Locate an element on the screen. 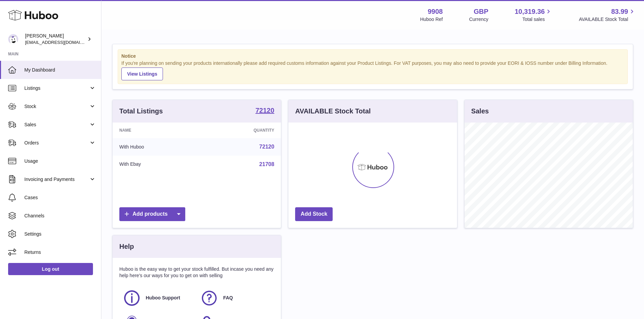 This screenshot has height=319, width=644. span: FAQ is located at coordinates (228, 298).